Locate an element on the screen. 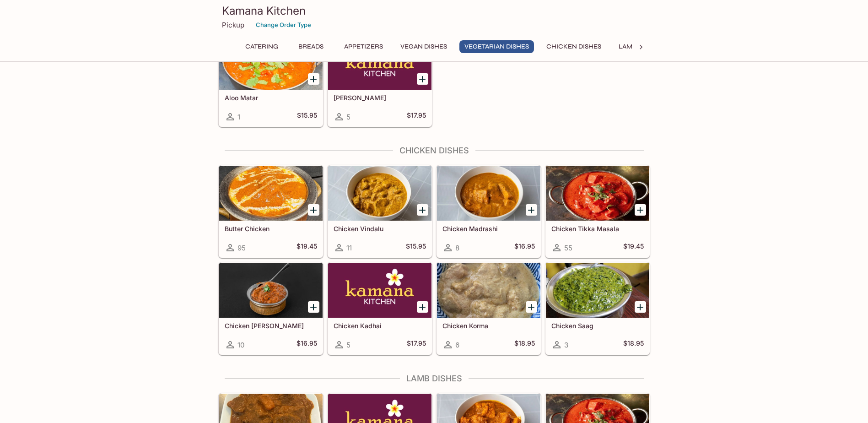 This screenshot has width=868, height=423. div: Chicken Korma is located at coordinates (489, 290).